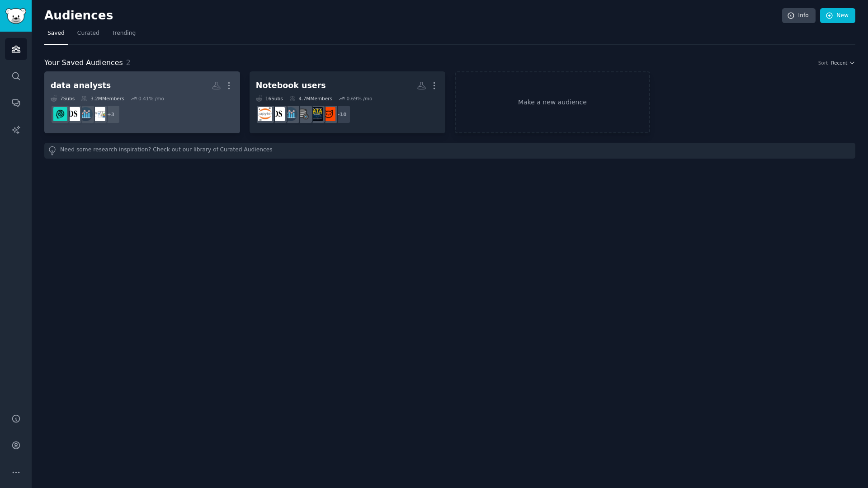 The height and width of the screenshot is (488, 868). I want to click on span: Recent, so click(839, 63).